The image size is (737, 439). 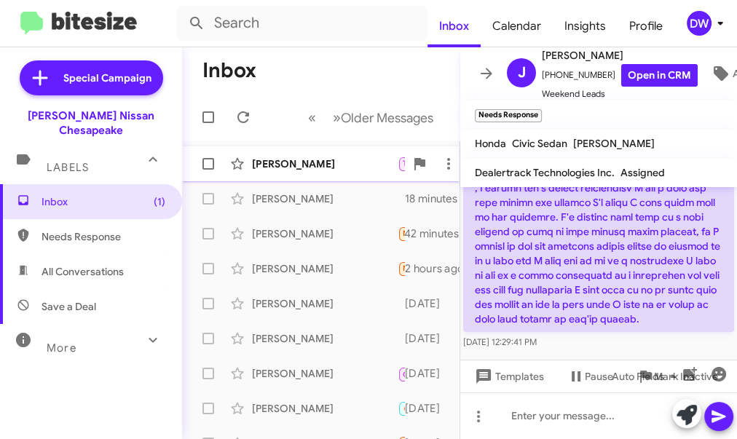 I want to click on div: 18 minutes ago, so click(x=448, y=199).